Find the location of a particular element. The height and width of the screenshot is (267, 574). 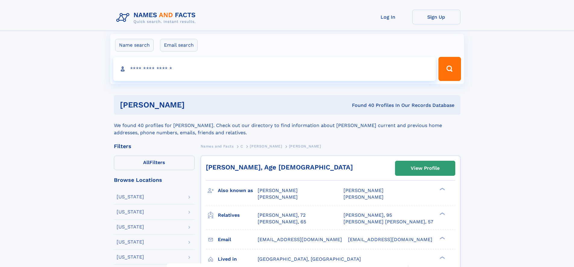

label: Email search is located at coordinates (179, 45).